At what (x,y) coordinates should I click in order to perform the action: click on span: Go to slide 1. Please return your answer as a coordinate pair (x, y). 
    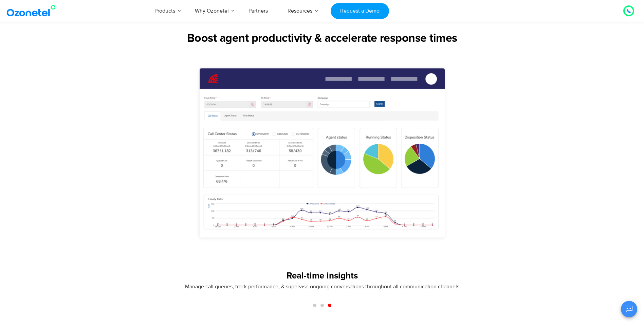
    Looking at the image, I should click on (315, 305).